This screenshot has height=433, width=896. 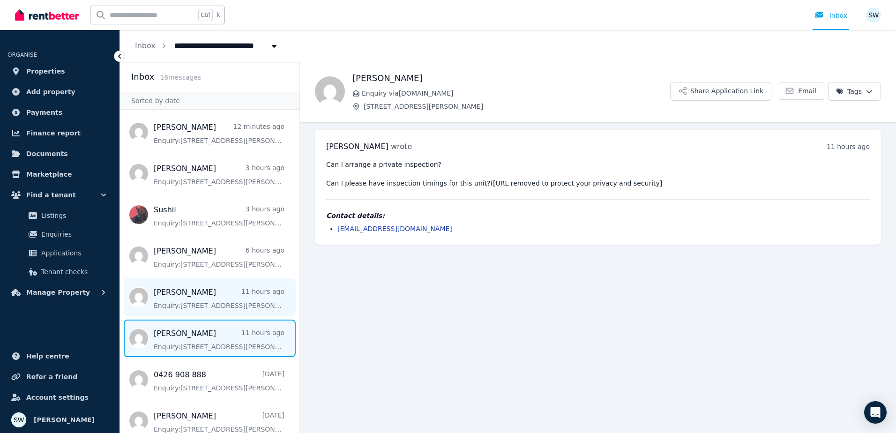 I want to click on span: Properties, so click(x=45, y=71).